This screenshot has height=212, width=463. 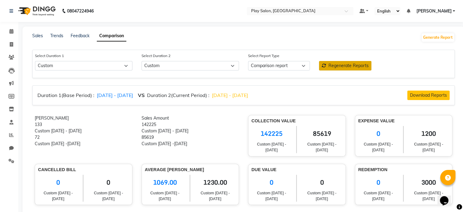 What do you see at coordinates (346, 66) in the screenshot?
I see `button: Regenerate Reports` at bounding box center [346, 66].